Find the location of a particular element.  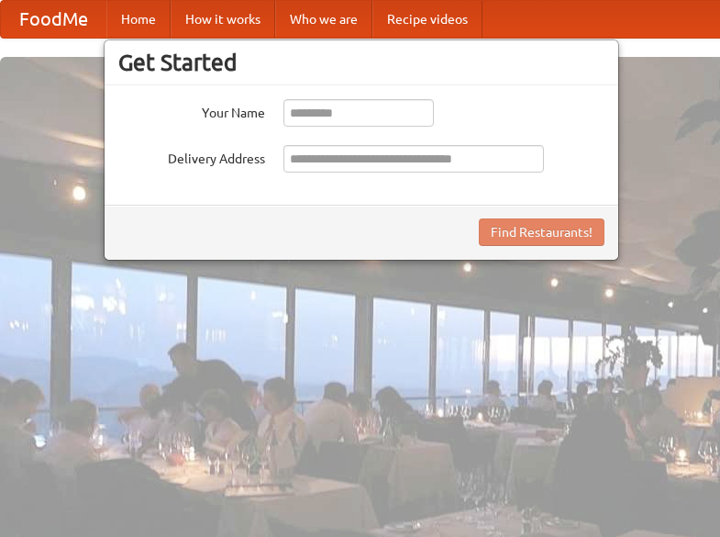

a: How it works is located at coordinates (223, 19).